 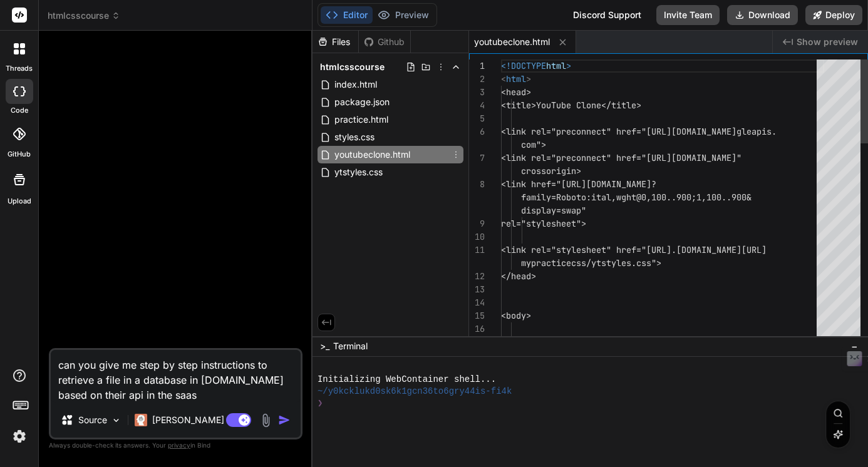 What do you see at coordinates (523, 66) in the screenshot?
I see `span: <!DOCTYPE` at bounding box center [523, 66].